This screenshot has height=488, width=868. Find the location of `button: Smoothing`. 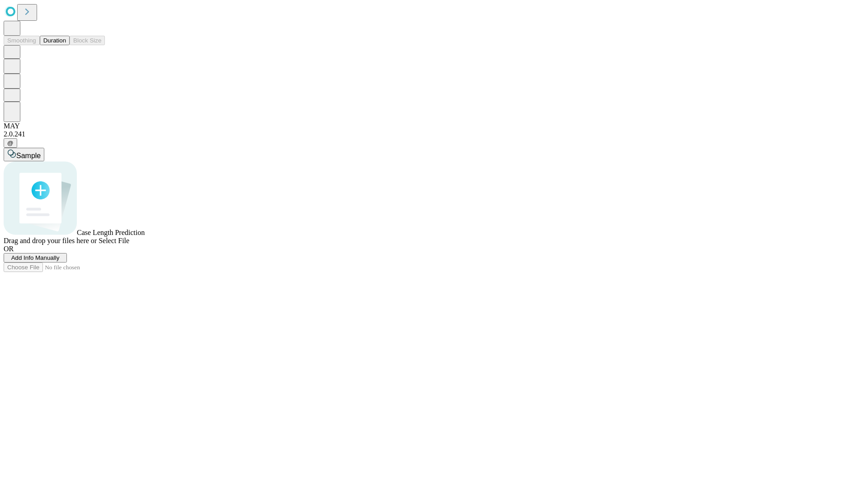

button: Smoothing is located at coordinates (22, 40).